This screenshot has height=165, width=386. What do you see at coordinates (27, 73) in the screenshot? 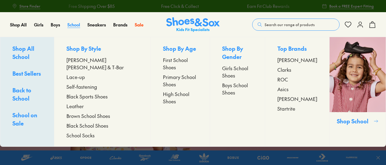
I see `span: Best Sellers` at bounding box center [27, 73].